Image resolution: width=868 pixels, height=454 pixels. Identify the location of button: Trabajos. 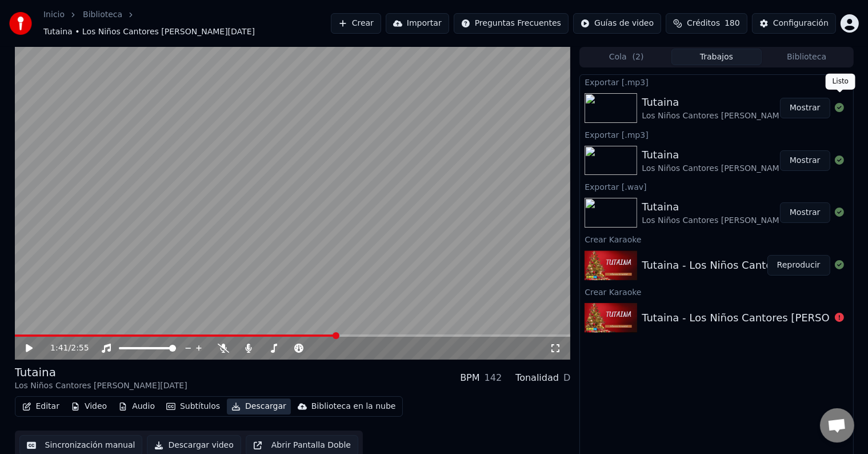
(717, 56).